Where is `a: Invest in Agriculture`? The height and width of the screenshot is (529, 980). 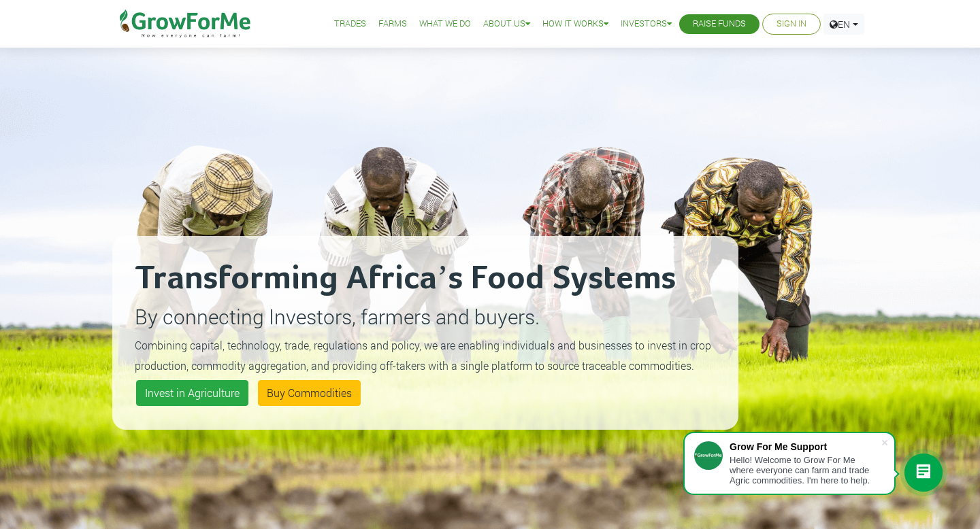 a: Invest in Agriculture is located at coordinates (192, 393).